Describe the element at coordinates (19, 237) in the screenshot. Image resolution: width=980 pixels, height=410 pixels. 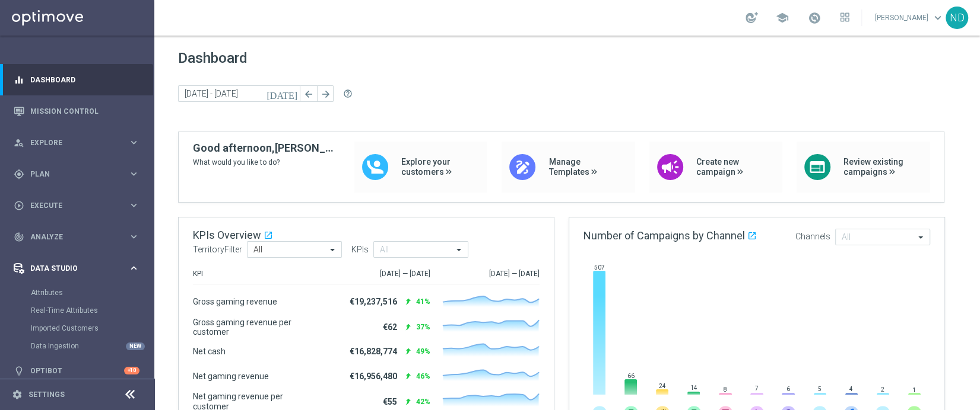
I see `i: track_changes` at that location.